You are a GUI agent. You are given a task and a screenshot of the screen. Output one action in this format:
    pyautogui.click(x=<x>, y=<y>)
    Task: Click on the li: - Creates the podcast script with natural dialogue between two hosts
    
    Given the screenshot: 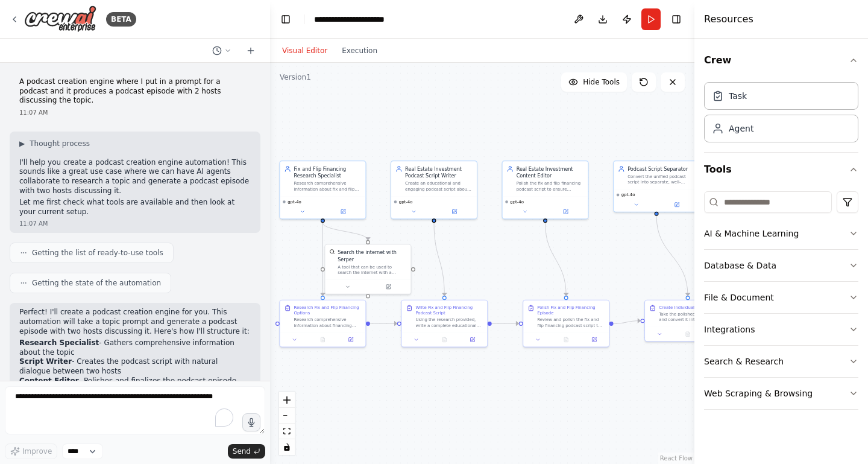 What is the action you would take?
    pyautogui.click(x=135, y=366)
    